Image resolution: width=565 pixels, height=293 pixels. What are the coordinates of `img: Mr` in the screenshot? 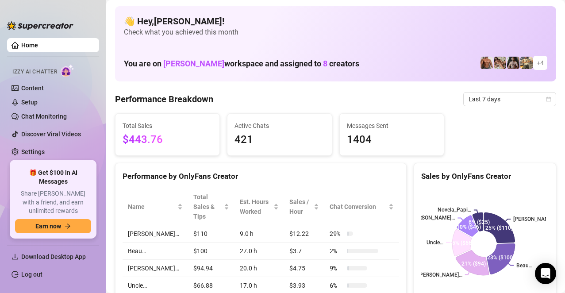 It's located at (526, 63).